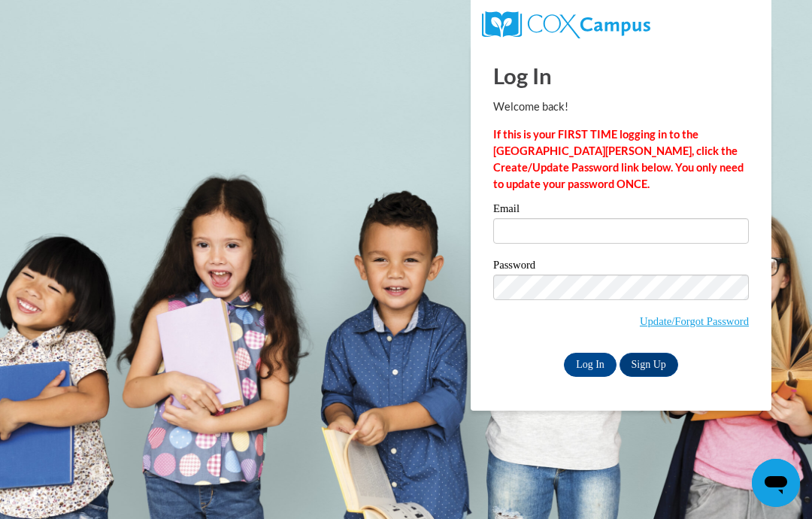  Describe the element at coordinates (590, 365) in the screenshot. I see `input: Log In` at that location.